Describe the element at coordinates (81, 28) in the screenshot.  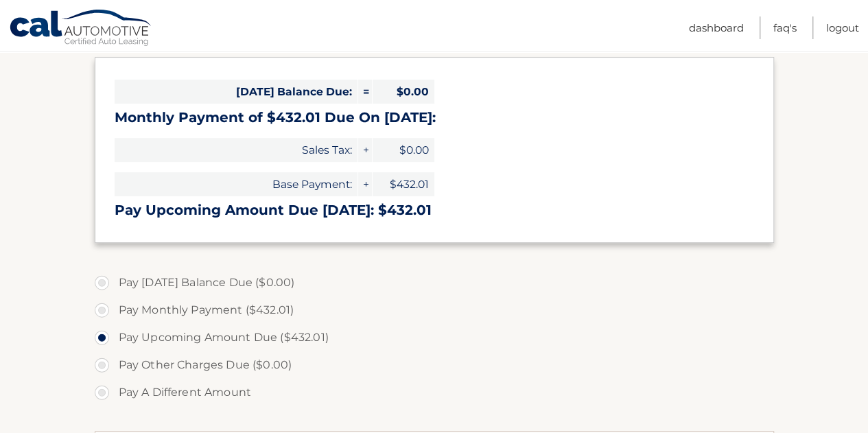
I see `a: Cal Automotive` at that location.